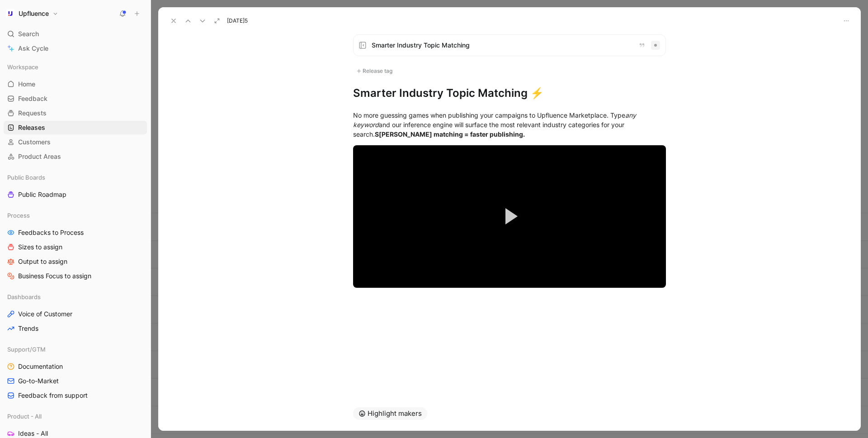 This screenshot has width=868, height=438. I want to click on span: Public Boards, so click(26, 177).